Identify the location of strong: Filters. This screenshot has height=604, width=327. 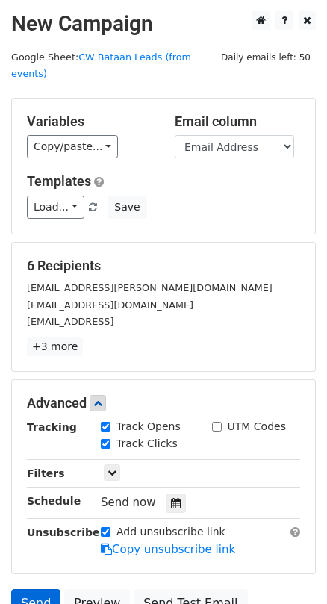
(46, 473).